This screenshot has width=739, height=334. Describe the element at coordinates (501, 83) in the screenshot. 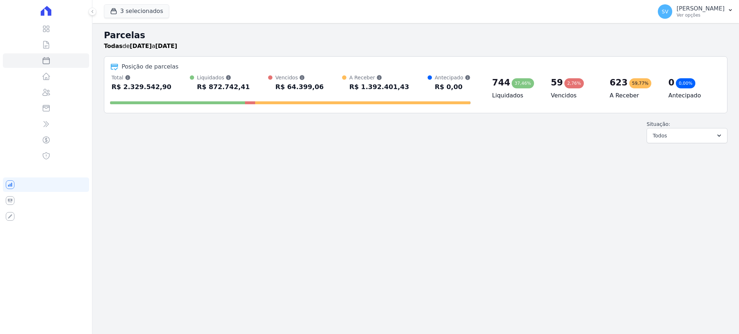

I see `div: 744` at that location.